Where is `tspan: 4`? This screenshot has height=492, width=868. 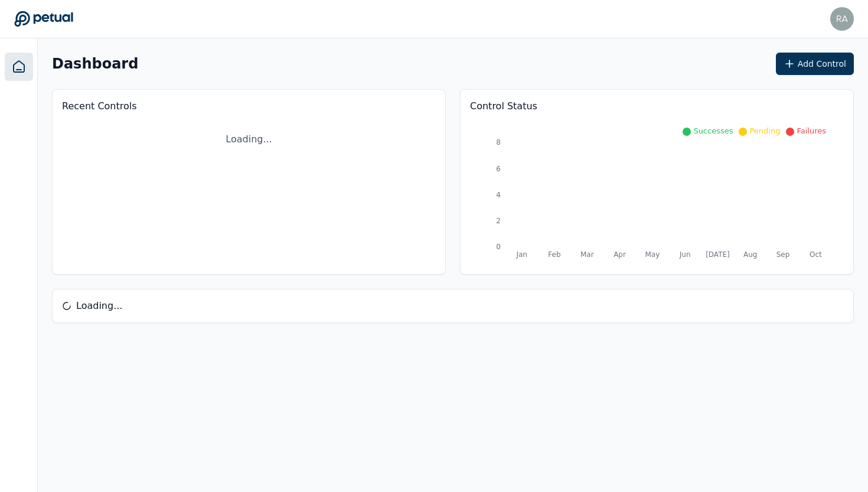
tspan: 4 is located at coordinates (499, 195).